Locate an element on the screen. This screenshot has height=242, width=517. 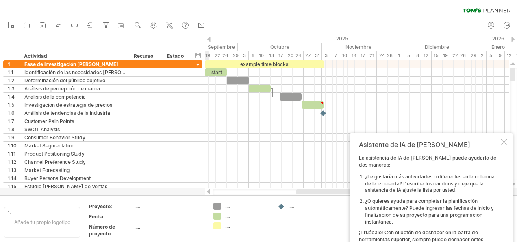
div: 27 - 31 is located at coordinates (313, 55).